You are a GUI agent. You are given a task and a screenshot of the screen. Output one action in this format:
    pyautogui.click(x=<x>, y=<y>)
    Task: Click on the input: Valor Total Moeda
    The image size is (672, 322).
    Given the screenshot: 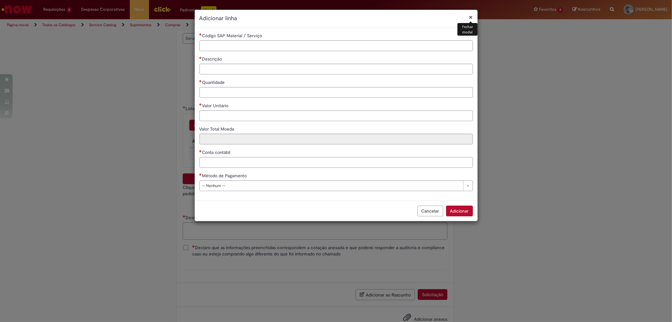 What is the action you would take?
    pyautogui.click(x=336, y=139)
    